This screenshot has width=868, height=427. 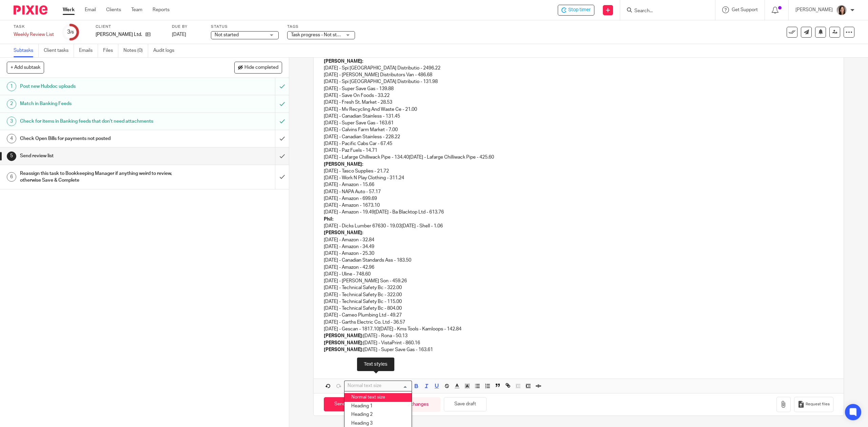 I want to click on div: Search for option, so click(x=378, y=386).